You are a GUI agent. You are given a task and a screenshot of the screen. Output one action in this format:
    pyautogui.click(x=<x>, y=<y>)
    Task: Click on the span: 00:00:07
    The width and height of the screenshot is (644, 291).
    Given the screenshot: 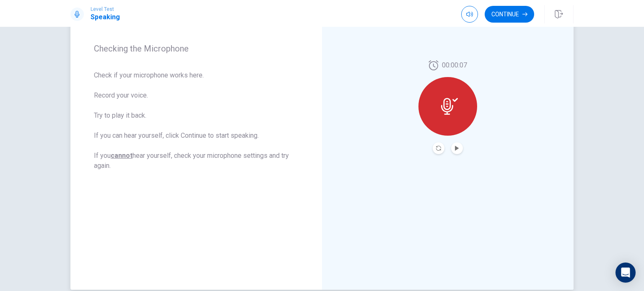 What is the action you would take?
    pyautogui.click(x=454, y=65)
    